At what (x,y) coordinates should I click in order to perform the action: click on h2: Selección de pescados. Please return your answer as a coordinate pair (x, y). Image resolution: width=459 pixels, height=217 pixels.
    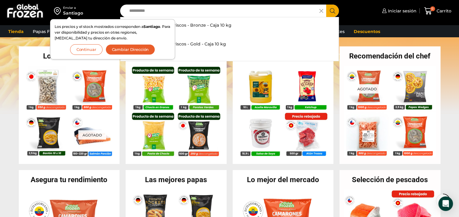
    Looking at the image, I should click on (390, 180).